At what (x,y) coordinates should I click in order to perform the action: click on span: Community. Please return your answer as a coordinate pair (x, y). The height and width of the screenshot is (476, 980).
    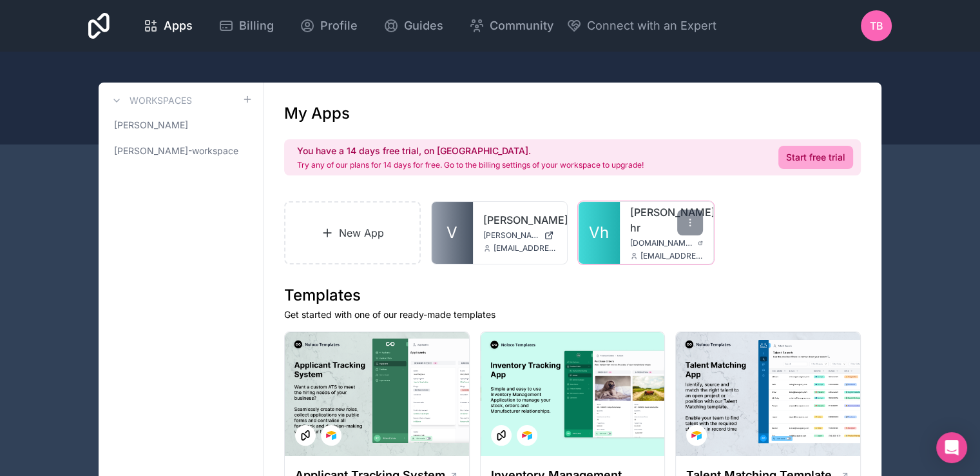
    Looking at the image, I should click on (522, 26).